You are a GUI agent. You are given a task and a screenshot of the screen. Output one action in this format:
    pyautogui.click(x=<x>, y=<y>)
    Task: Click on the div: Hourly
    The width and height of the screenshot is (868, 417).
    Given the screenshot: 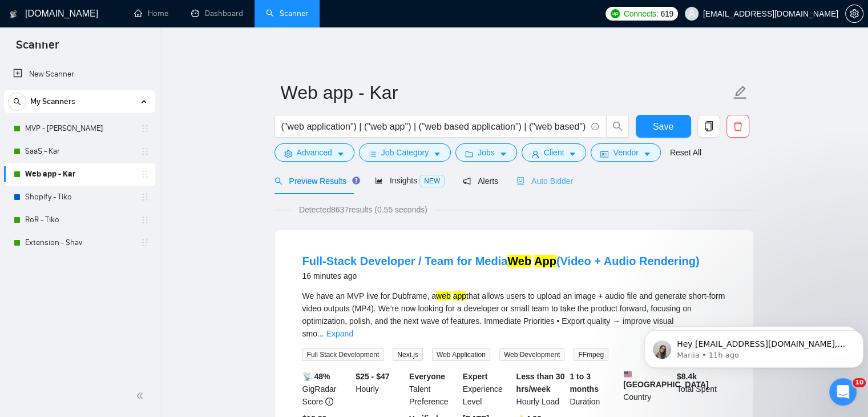 What is the action you would take?
    pyautogui.click(x=380, y=389)
    